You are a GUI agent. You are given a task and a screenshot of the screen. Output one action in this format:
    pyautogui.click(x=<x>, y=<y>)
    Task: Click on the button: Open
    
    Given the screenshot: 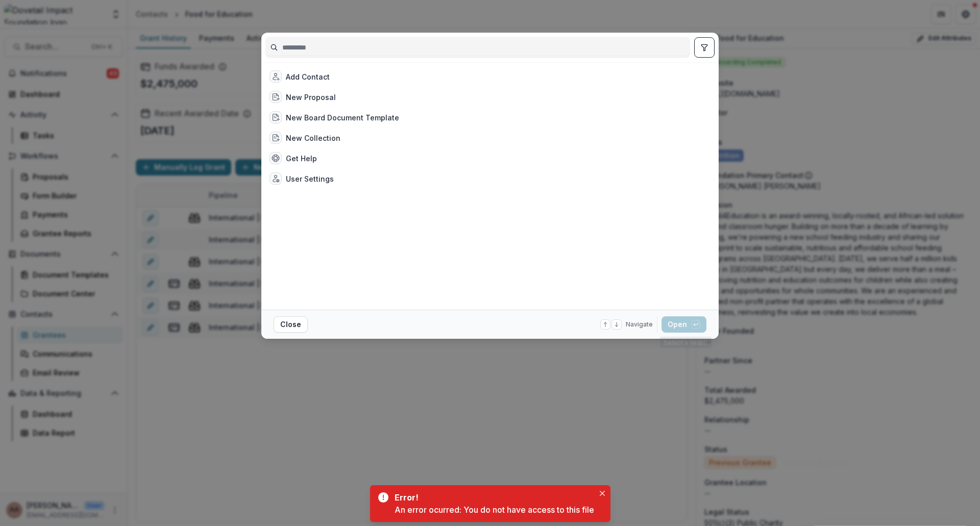 What is the action you would take?
    pyautogui.click(x=684, y=325)
    